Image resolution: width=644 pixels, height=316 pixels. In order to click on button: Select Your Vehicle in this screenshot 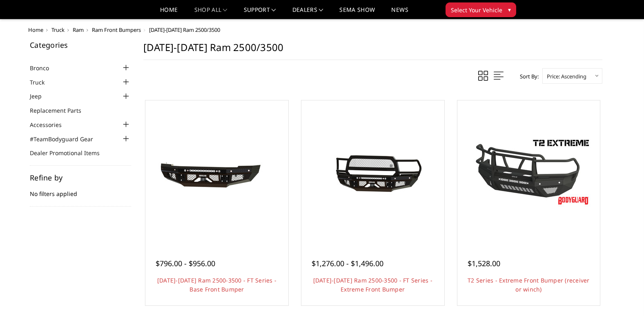, I will do `click(481, 10)`.